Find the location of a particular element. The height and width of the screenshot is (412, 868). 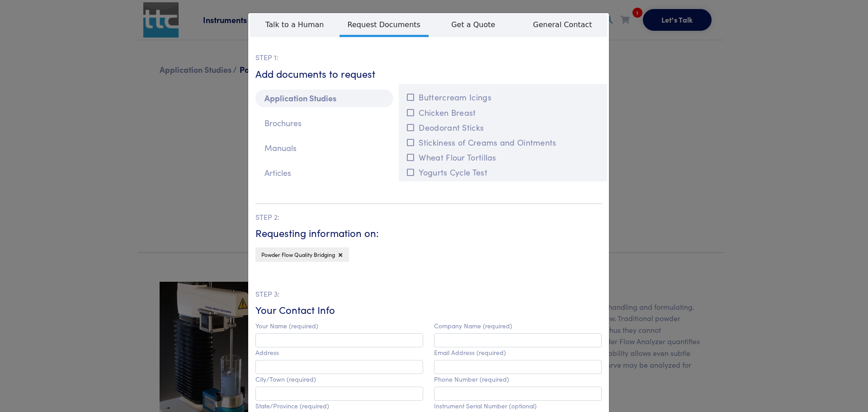

label: Company Name (required) is located at coordinates (473, 326).